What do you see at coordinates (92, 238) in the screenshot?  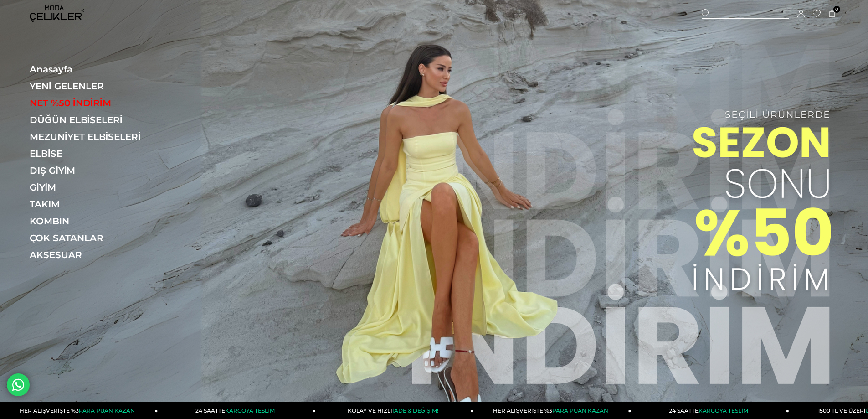 I see `a: ÇOK SATANLAR` at bounding box center [92, 238].